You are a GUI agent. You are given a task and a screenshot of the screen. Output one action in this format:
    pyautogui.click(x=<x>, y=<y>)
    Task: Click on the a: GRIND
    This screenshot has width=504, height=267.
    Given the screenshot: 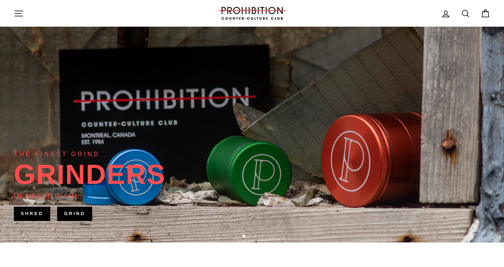 What is the action you would take?
    pyautogui.click(x=74, y=214)
    